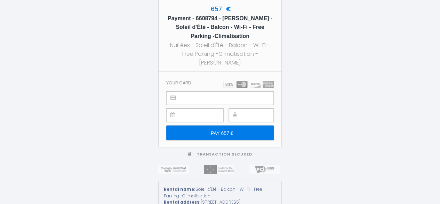  I want to click on div: Soleil d'Été - Balcon - Wi-Fi - Free Parking -Climatisation, so click(220, 192).